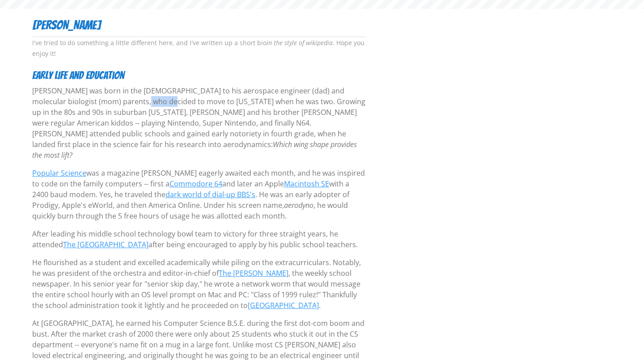 The image size is (644, 363). What do you see at coordinates (307, 184) in the screenshot?
I see `a: Macintosh SE` at bounding box center [307, 184].